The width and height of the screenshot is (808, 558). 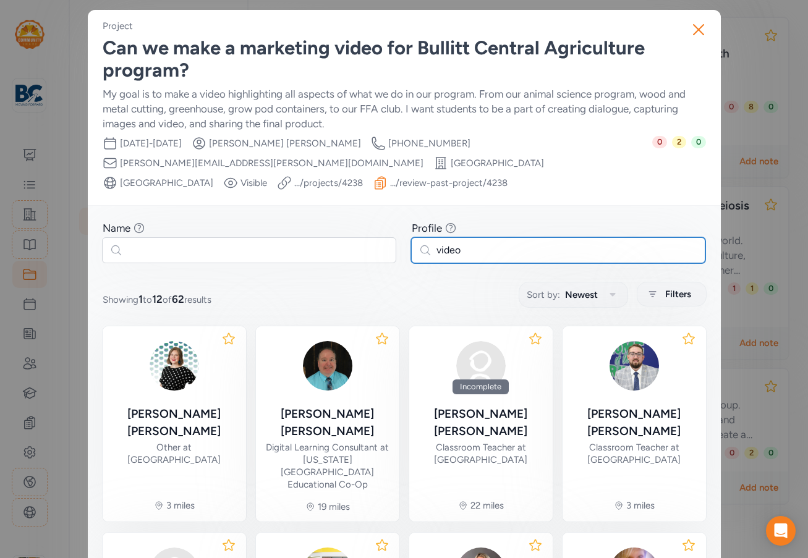 What do you see at coordinates (426, 228) in the screenshot?
I see `div: Profile` at bounding box center [426, 228].